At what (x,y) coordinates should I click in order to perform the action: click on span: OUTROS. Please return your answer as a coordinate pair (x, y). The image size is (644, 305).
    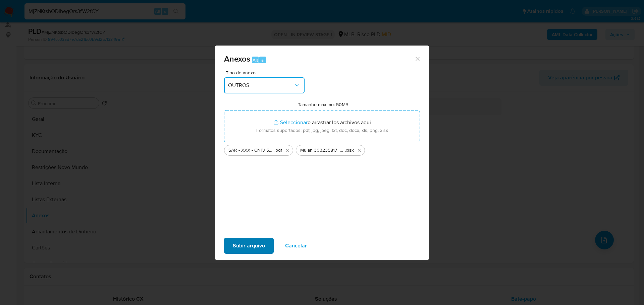
    Looking at the image, I should click on (261, 86).